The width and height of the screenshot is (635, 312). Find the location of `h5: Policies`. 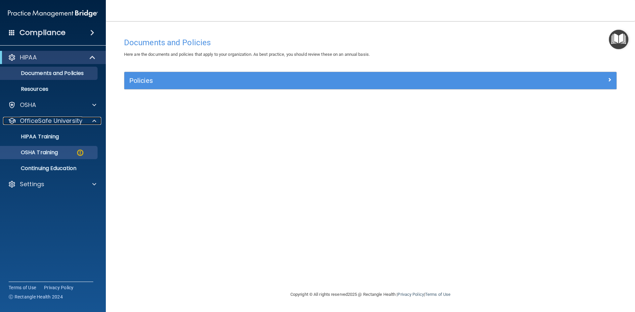

h5: Policies is located at coordinates (309, 81).